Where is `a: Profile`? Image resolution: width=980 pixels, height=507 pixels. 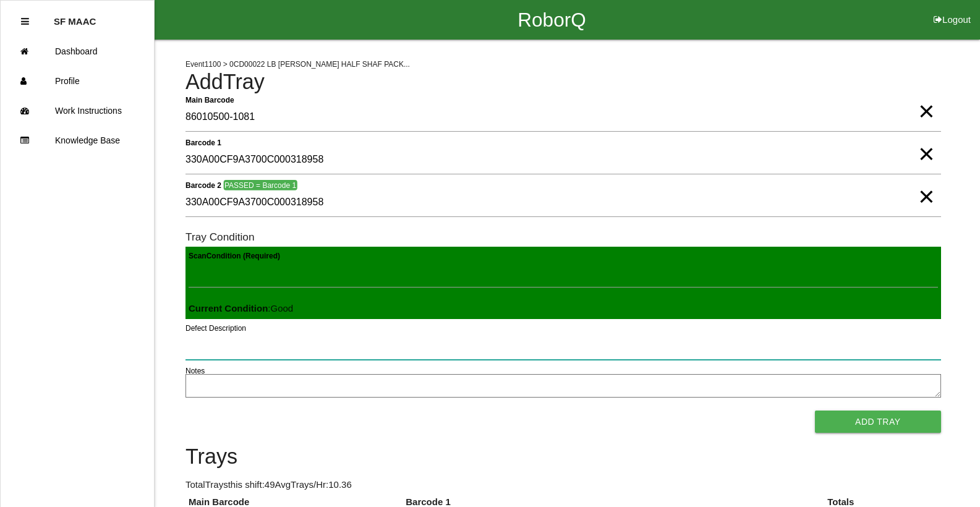
a: Profile is located at coordinates (77, 81).